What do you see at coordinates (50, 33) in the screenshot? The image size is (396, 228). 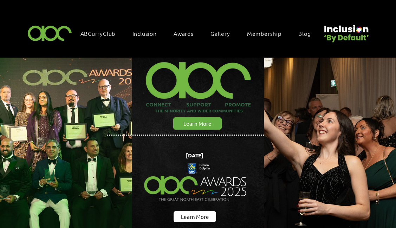 I see `img: ABC-Logo-Blank-Background-01-01-2.png` at bounding box center [50, 33].